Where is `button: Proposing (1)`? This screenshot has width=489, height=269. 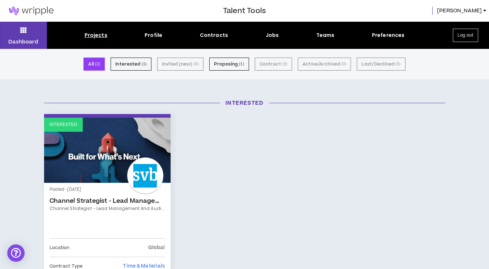 button: Proposing (1) is located at coordinates (229, 64).